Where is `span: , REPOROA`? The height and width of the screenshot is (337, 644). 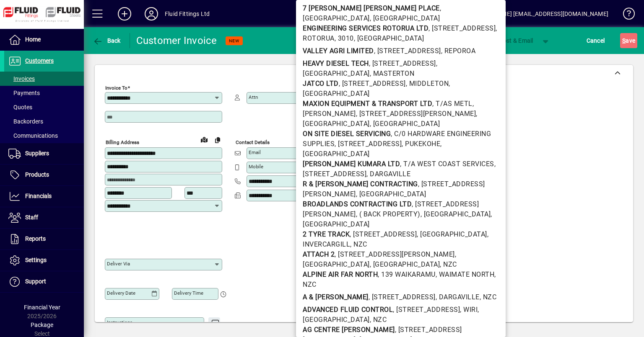 span: , REPOROA is located at coordinates (458, 51).